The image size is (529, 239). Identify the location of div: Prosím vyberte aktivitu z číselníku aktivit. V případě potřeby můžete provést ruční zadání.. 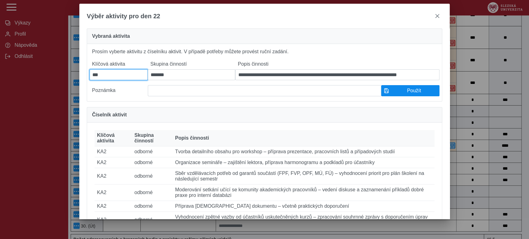
(264, 73).